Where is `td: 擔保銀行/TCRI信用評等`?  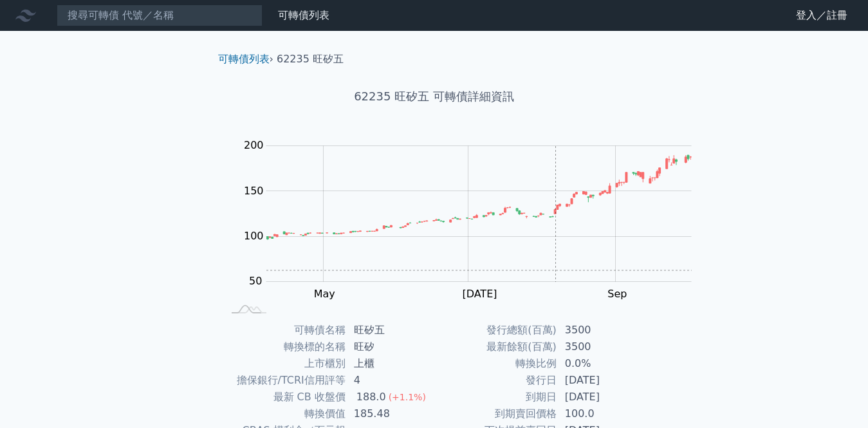 td: 擔保銀行/TCRI信用評等 is located at coordinates (285, 381).